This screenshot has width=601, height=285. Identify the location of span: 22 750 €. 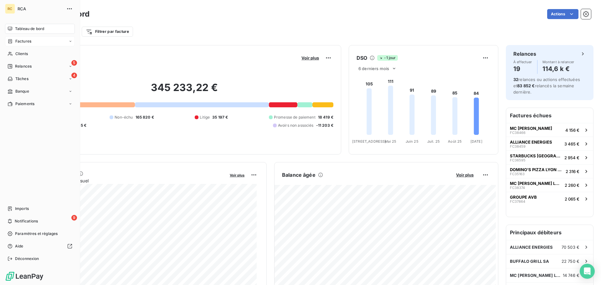
(570, 261).